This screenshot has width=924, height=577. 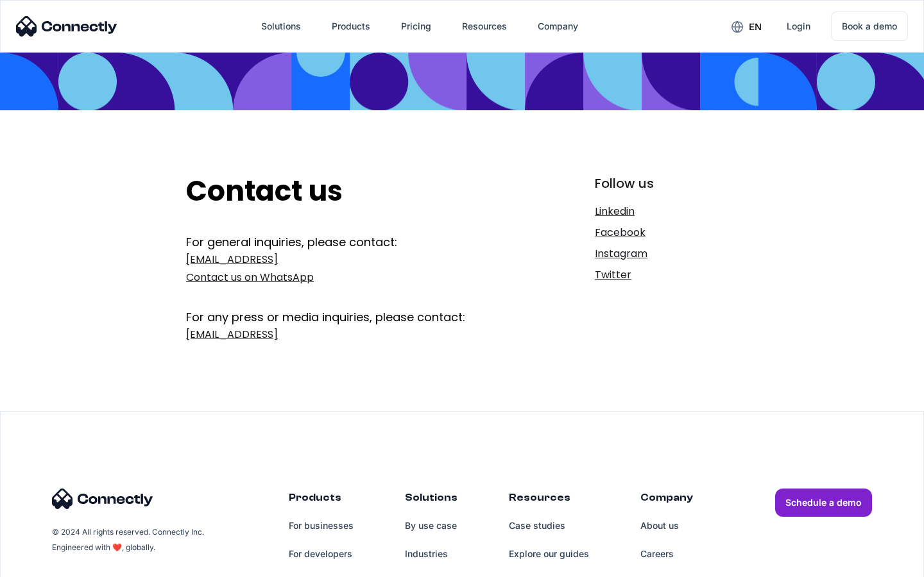 What do you see at coordinates (431, 526) in the screenshot?
I see `a: By use case` at bounding box center [431, 526].